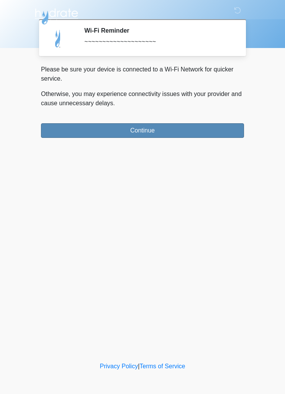 This screenshot has width=285, height=394. I want to click on a: Privacy Policy, so click(119, 366).